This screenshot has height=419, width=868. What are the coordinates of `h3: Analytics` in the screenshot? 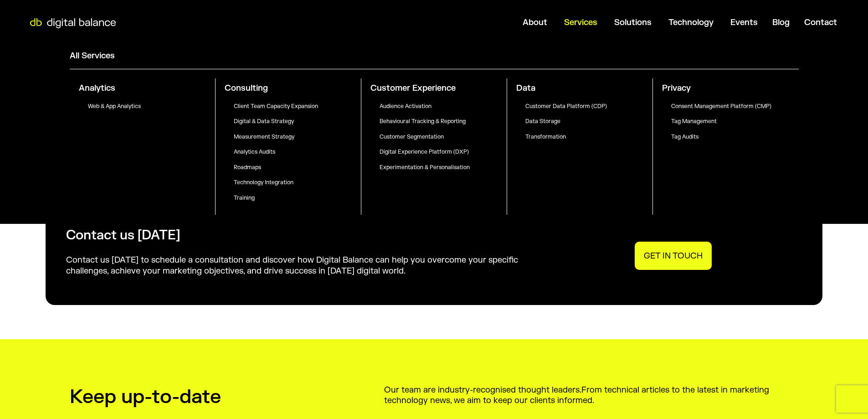 It's located at (147, 88).